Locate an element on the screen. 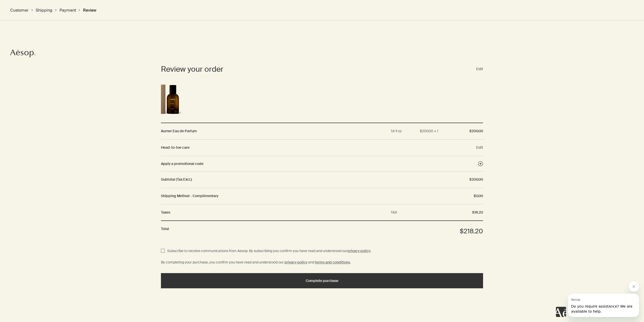 This screenshot has width=644, height=322. h1: Aesop is located at coordinates (36, 6).